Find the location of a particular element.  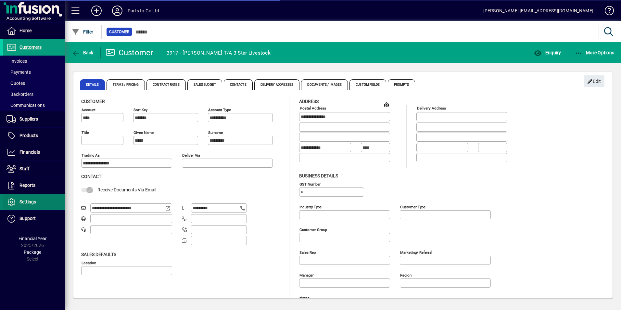

mat-label: Customer type is located at coordinates (413, 207).